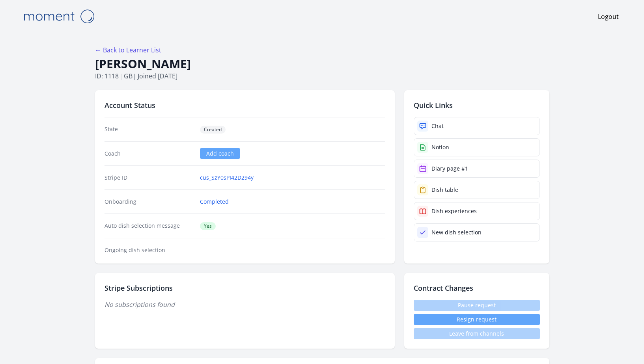 The image size is (644, 364). What do you see at coordinates (208, 226) in the screenshot?
I see `span: Yes` at bounding box center [208, 226].